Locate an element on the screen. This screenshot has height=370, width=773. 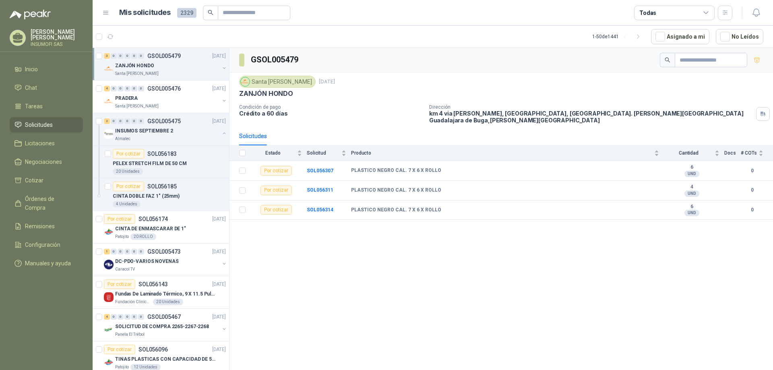
span: Órdenes de Compra is located at coordinates (50, 203).